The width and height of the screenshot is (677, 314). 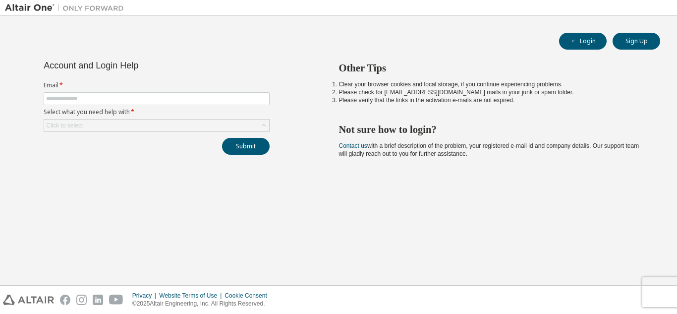 I want to click on label: Email, so click(x=157, y=85).